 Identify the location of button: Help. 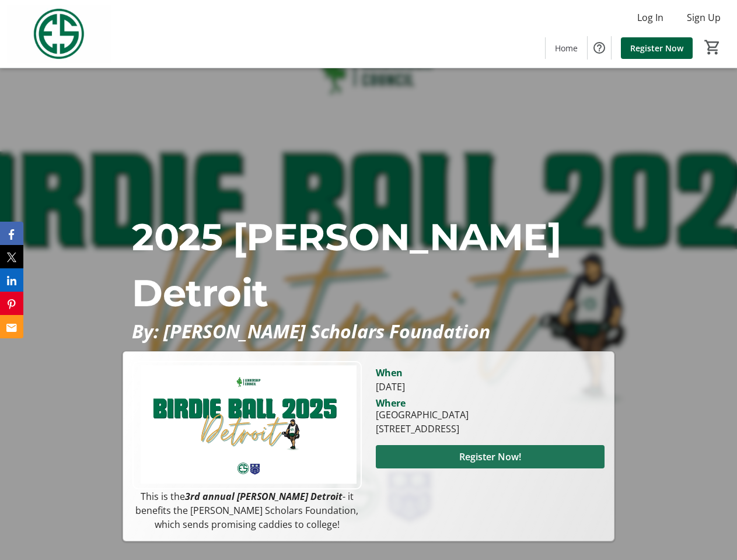
(599, 48).